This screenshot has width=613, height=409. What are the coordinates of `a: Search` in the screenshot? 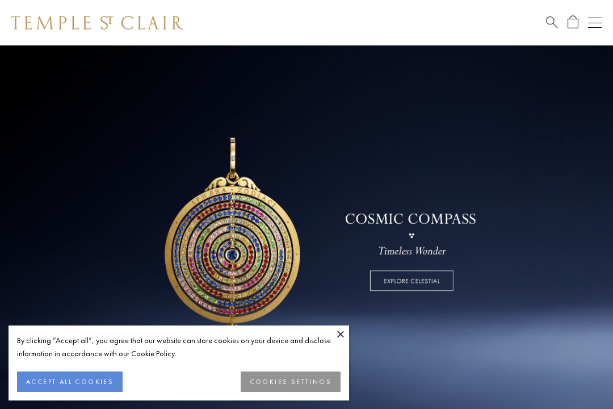 It's located at (552, 22).